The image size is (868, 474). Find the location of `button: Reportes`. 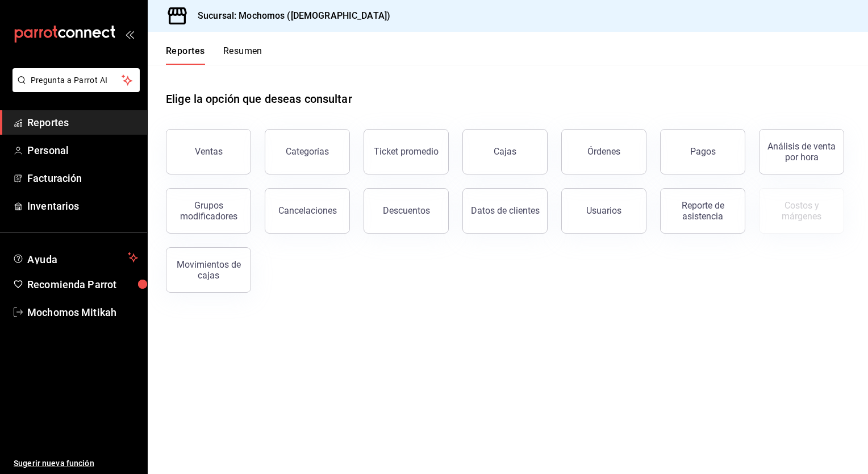

button: Reportes is located at coordinates (185, 55).